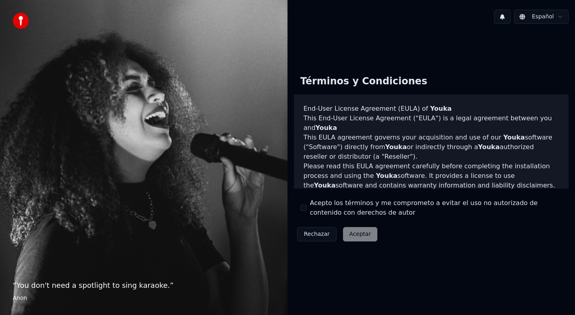  I want to click on footer: Anon, so click(144, 298).